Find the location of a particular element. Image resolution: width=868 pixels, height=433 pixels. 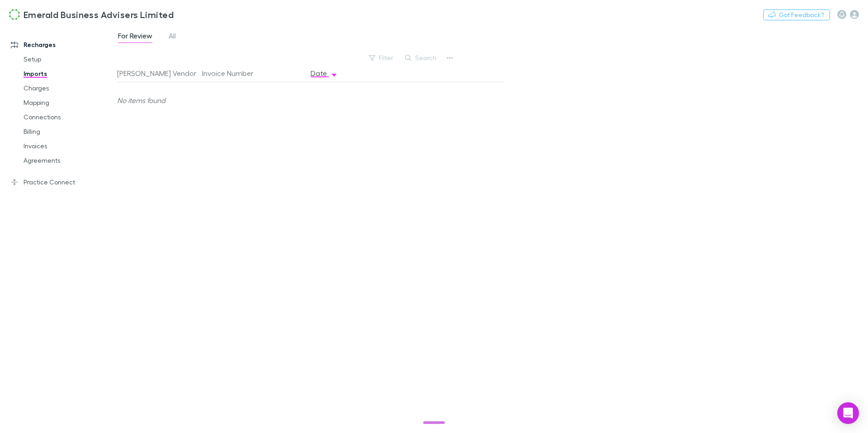

div: Open Intercom Messenger is located at coordinates (848, 413).